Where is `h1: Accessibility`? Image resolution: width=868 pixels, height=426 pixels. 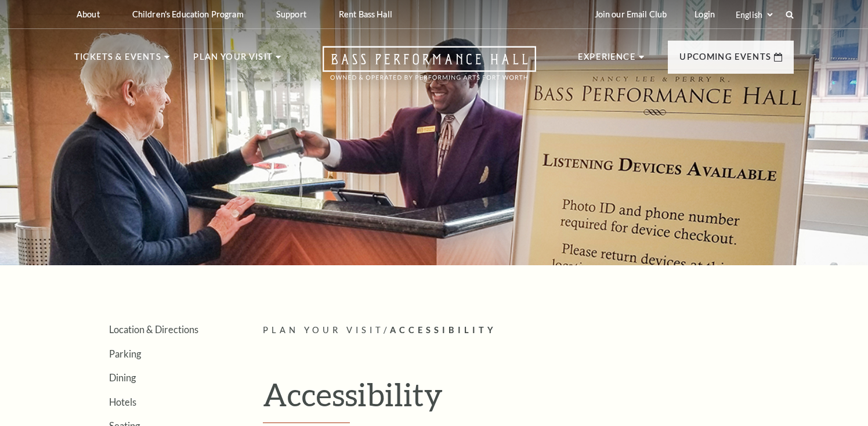
h1: Accessibility is located at coordinates (528, 400).